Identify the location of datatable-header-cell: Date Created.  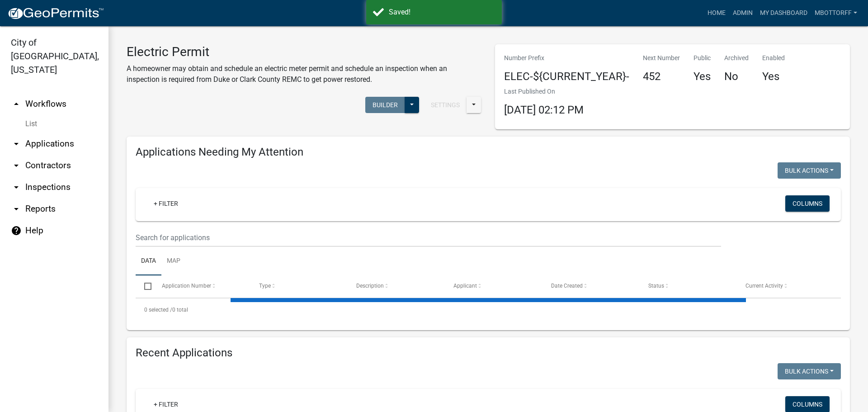
(591, 287).